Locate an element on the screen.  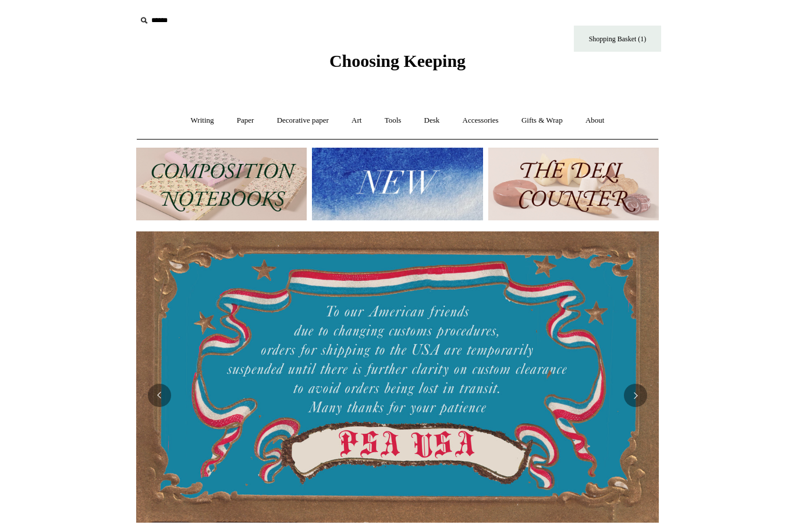
a: The Deli Counter is located at coordinates (573, 184).